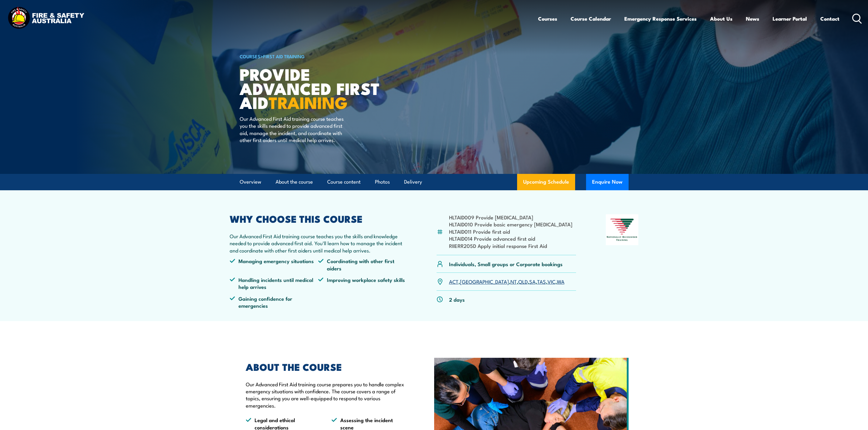 Image resolution: width=868 pixels, height=430 pixels. Describe the element at coordinates (511, 238) in the screenshot. I see `li: HLTAID014 Provide advanced first aid` at that location.